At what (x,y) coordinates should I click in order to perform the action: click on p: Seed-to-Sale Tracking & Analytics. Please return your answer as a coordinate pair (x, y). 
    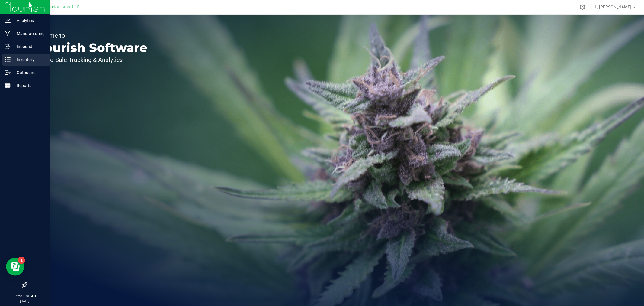
    Looking at the image, I should click on (90, 60).